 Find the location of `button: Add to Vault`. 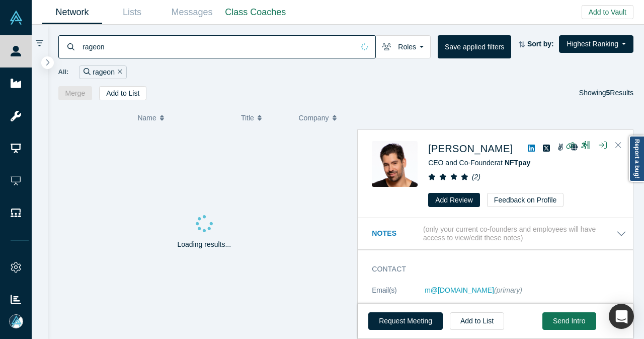

button: Add to Vault is located at coordinates (608, 12).